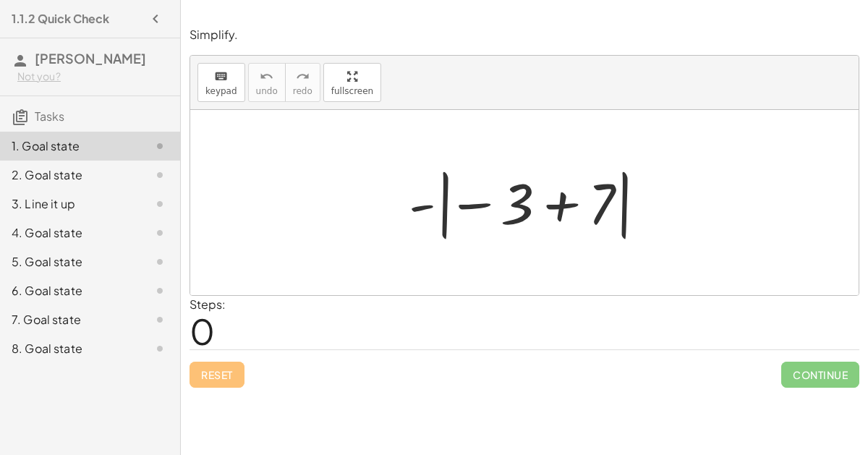 This screenshot has width=868, height=455. What do you see at coordinates (303, 82) in the screenshot?
I see `button: redoredo` at bounding box center [303, 82].